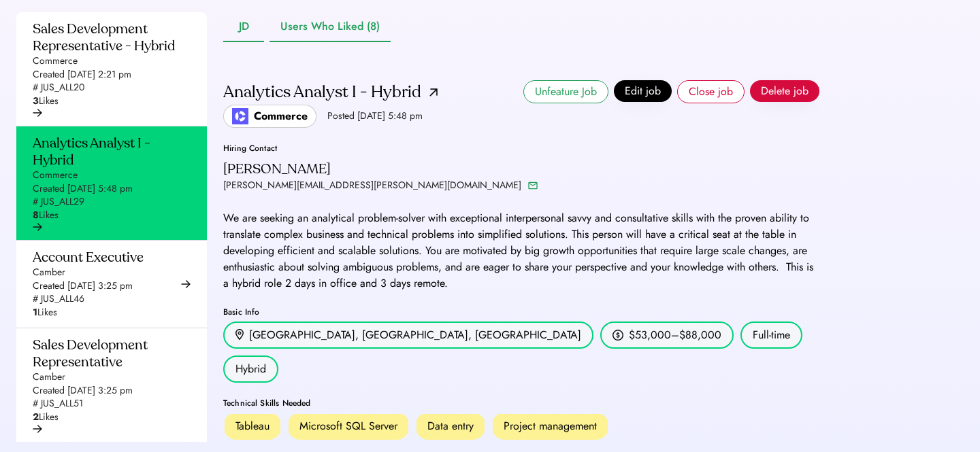  What do you see at coordinates (451, 426) in the screenshot?
I see `div: Data entry` at bounding box center [451, 426].